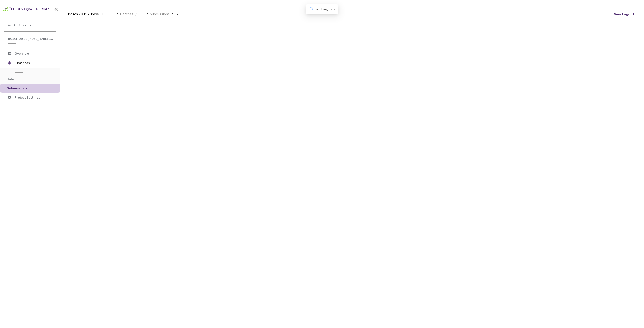 Image resolution: width=644 pixels, height=328 pixels. I want to click on span: Fetching data, so click(325, 9).